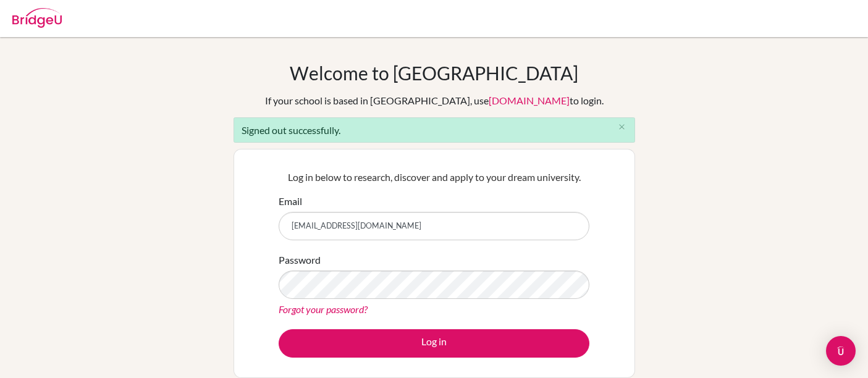 This screenshot has width=868, height=378. What do you see at coordinates (622, 127) in the screenshot?
I see `i: close` at bounding box center [622, 127].